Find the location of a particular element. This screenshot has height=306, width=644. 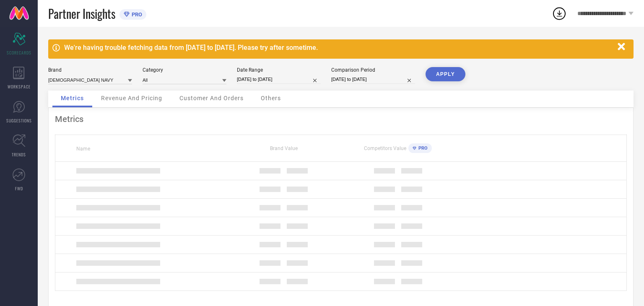

span: Metrics is located at coordinates (72, 98).